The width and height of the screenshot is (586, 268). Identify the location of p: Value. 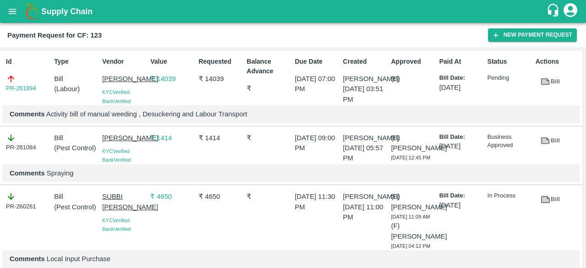
(172, 61).